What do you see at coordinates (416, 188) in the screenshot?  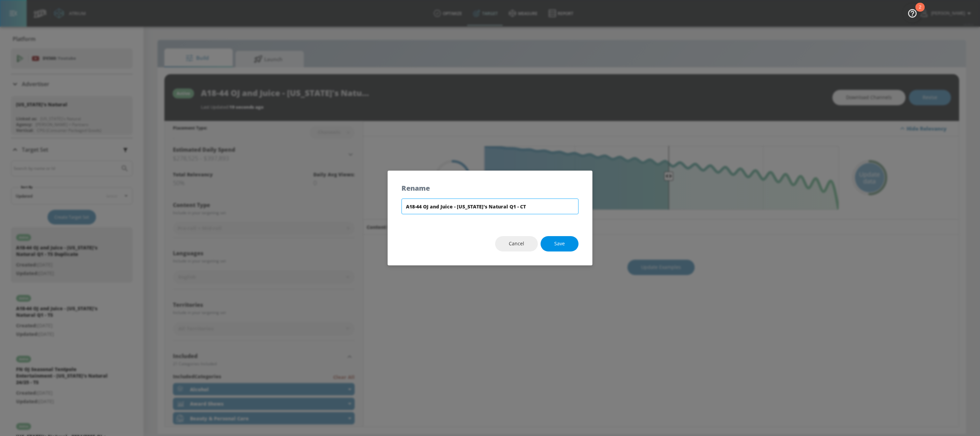 I see `h5: Rename` at bounding box center [416, 188].